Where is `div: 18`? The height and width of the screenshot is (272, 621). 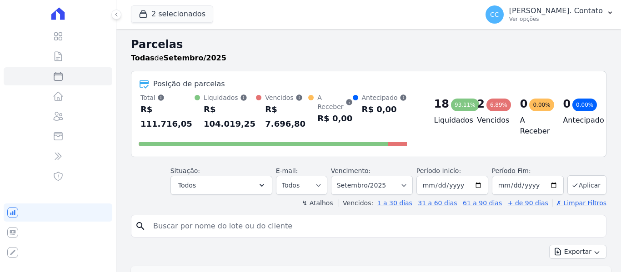 div: 18 is located at coordinates (442, 104).